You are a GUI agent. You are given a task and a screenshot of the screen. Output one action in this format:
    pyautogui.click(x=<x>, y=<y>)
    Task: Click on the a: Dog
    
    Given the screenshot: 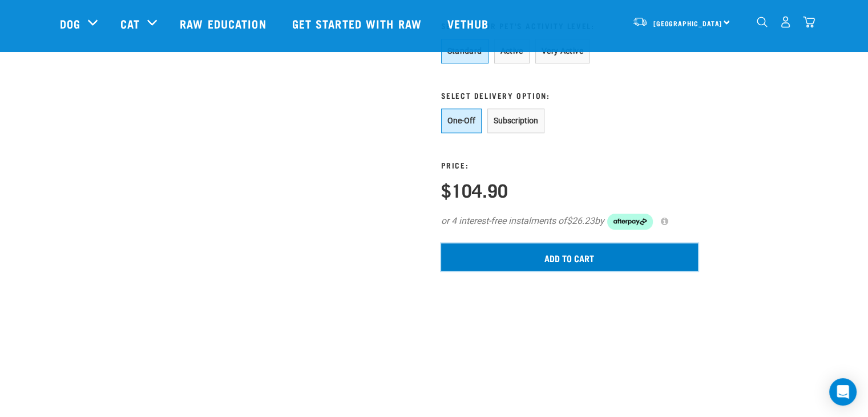 What is the action you would take?
    pyautogui.click(x=70, y=23)
    